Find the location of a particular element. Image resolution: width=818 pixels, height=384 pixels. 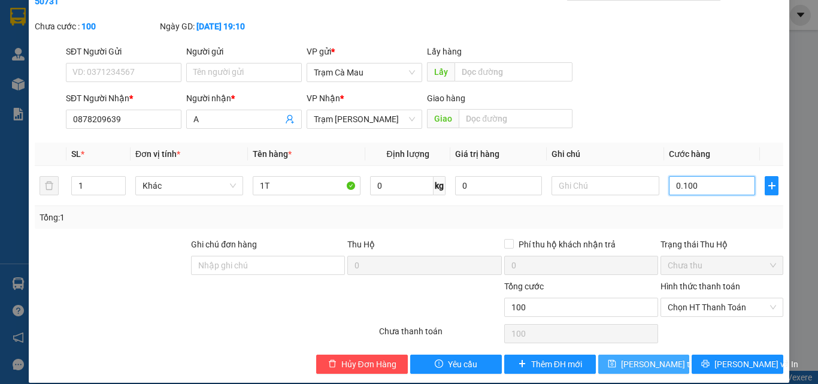

button: exclamation-circleYêu cầu is located at coordinates (456, 364).